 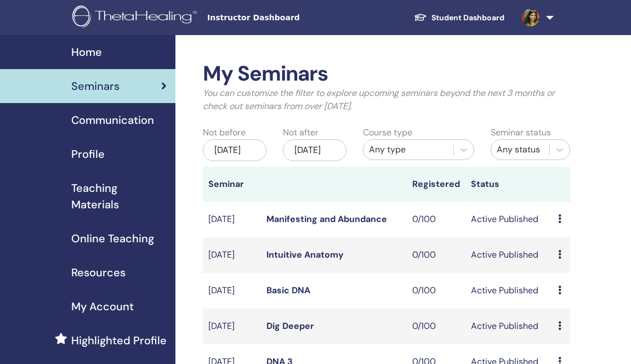 What do you see at coordinates (520, 132) in the screenshot?
I see `label: Seminar status` at bounding box center [520, 132].